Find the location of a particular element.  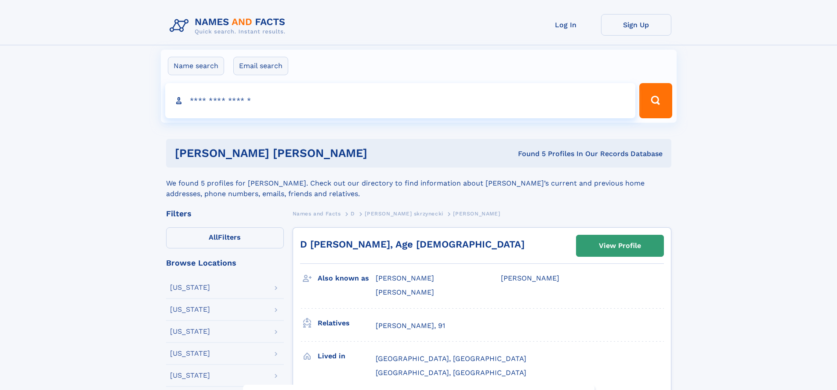

label: Filters is located at coordinates (225, 238).